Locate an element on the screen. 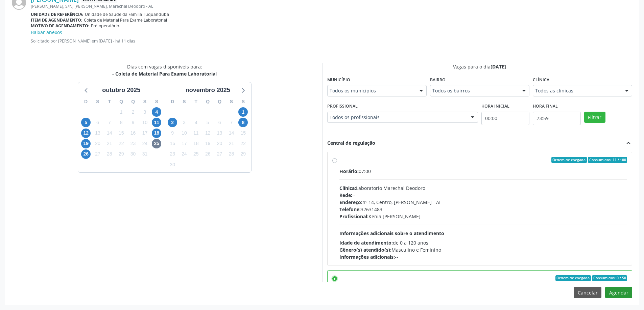  span: terça-feira, 7 de outubro de 2025 is located at coordinates (110, 122).